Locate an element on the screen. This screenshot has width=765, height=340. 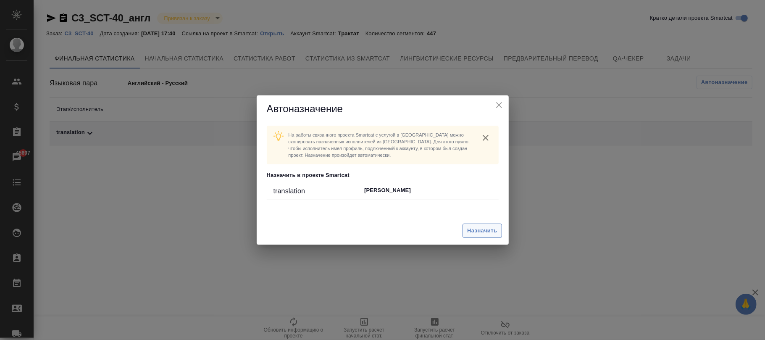
div: translation is located at coordinates (319, 191).